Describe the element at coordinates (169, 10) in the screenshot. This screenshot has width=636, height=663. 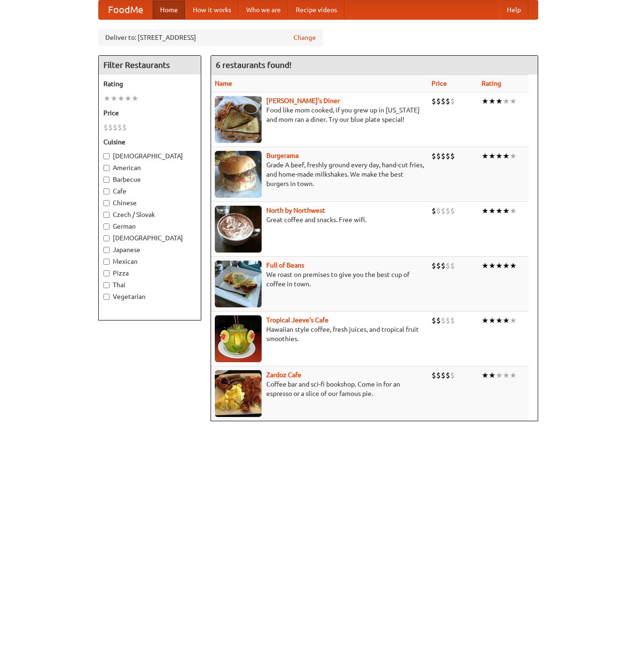
I see `a: Home` at that location.